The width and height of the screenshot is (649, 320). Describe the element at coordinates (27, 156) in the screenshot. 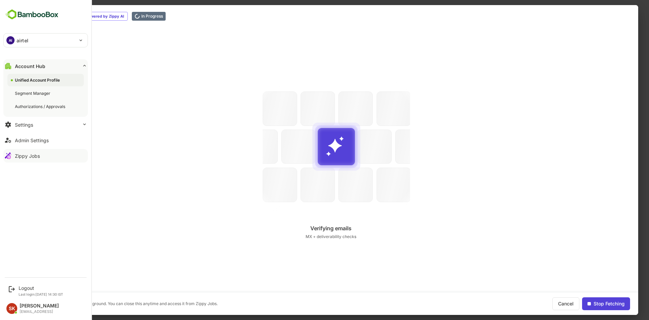

I see `div: Zippy Jobs` at that location.